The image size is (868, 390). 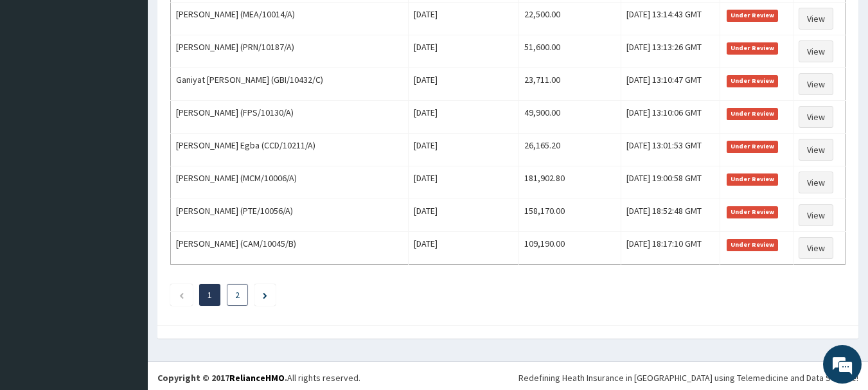 I want to click on a: Page 1 is your current page, so click(x=209, y=295).